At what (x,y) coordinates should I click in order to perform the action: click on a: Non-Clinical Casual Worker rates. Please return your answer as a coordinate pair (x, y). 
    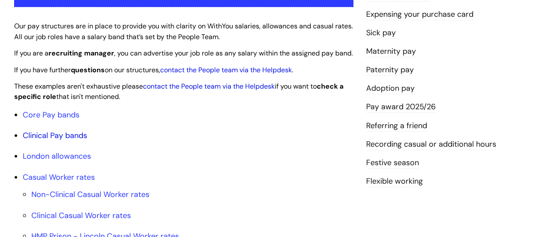
    Looking at the image, I should click on (90, 194).